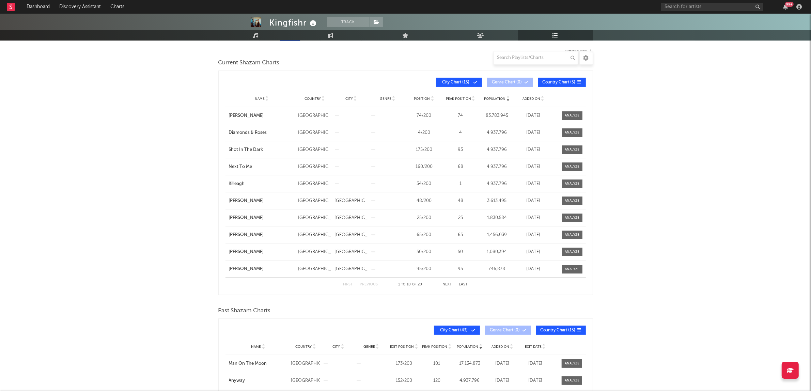 Image resolution: width=811 pixels, height=391 pixels. What do you see at coordinates (369, 347) in the screenshot?
I see `span: Genre` at bounding box center [369, 347].